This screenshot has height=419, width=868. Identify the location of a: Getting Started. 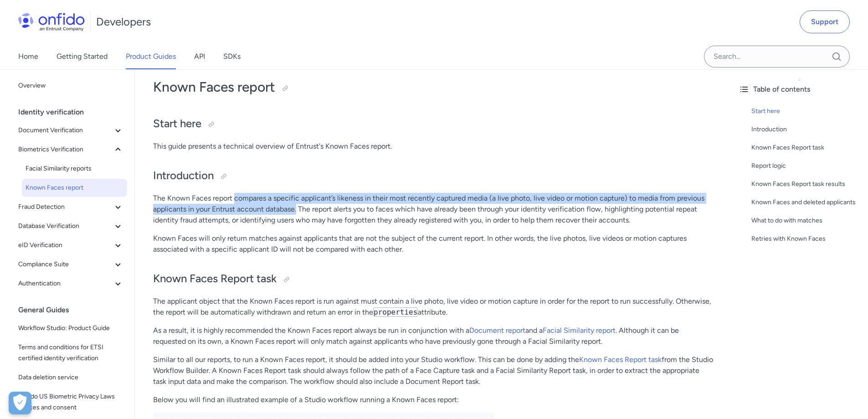
(82, 57).